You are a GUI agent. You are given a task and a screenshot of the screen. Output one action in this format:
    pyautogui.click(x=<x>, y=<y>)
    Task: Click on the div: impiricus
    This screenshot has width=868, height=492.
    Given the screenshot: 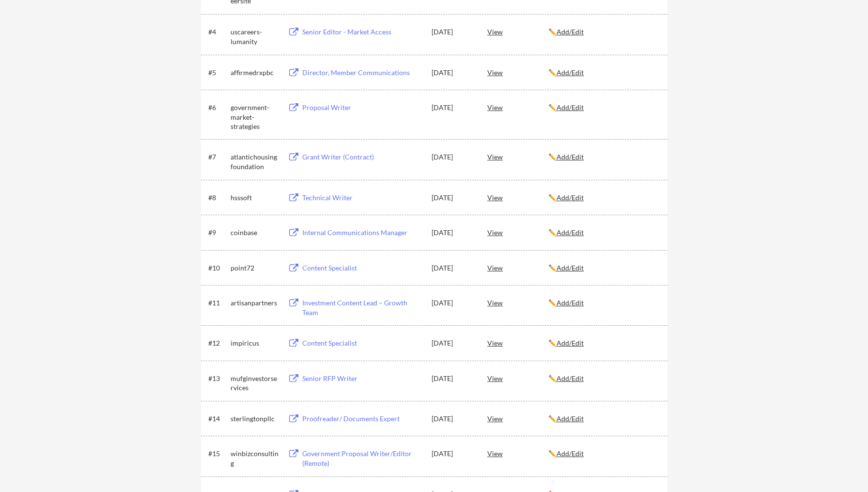 What is the action you would take?
    pyautogui.click(x=255, y=343)
    